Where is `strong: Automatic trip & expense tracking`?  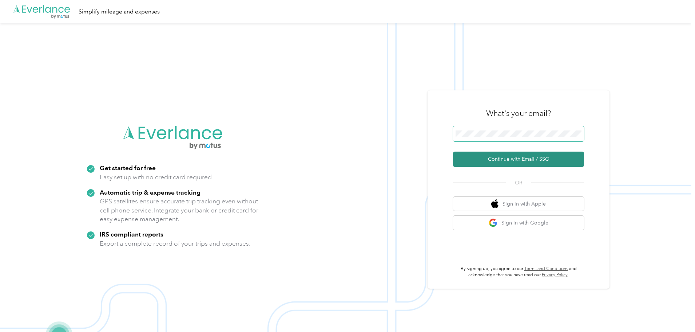 strong: Automatic trip & expense tracking is located at coordinates (150, 192).